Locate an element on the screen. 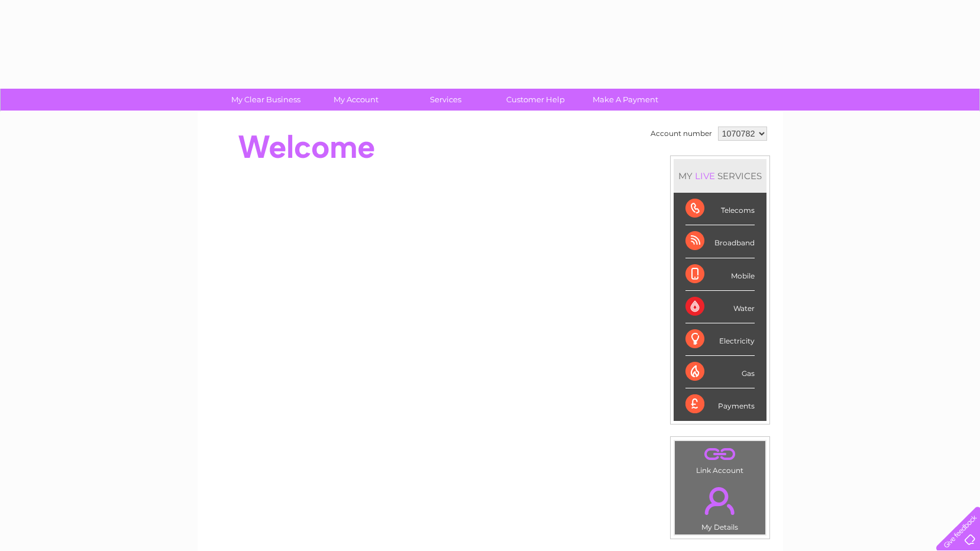 The width and height of the screenshot is (980, 551). td: My Details is located at coordinates (719, 507).